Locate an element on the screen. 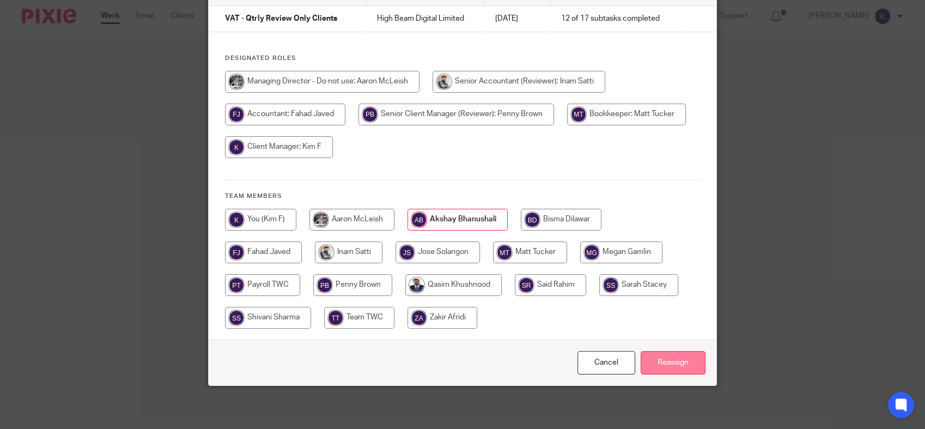  p: High Beam Digital Limited is located at coordinates (425, 19).